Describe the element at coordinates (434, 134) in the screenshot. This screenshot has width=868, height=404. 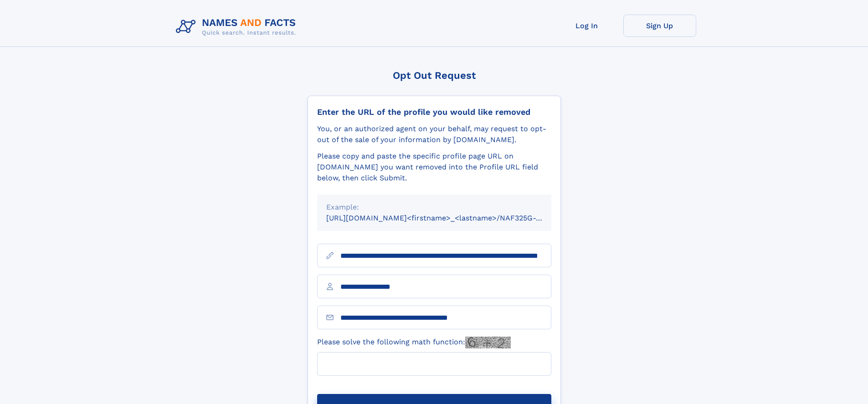
I see `div: You, or an authorized agent on your behalf, may request to opt-out of the sale of your informatio...` at that location.